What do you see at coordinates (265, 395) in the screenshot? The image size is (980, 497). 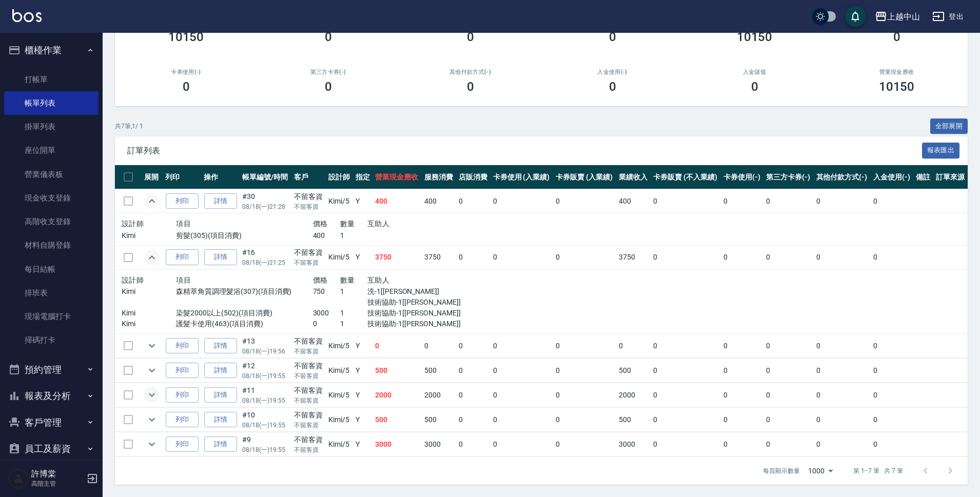 I see `td: #11` at bounding box center [265, 395].